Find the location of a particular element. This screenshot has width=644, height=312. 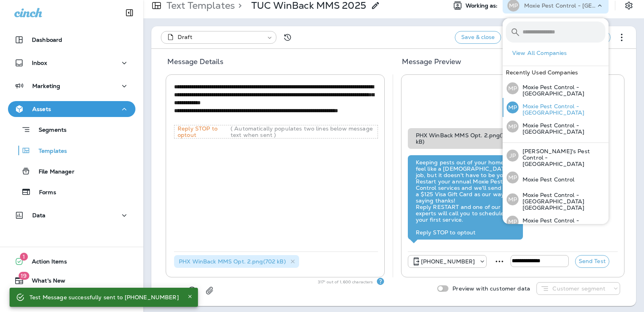

button: View Changelog is located at coordinates (287, 38).